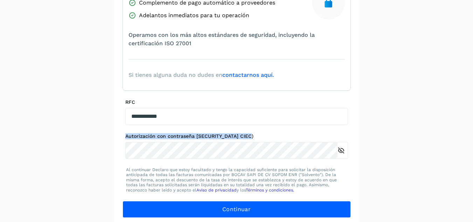 The height and width of the screenshot is (222, 473). What do you see at coordinates (237, 180) in the screenshot?
I see `p: Al continuar Declaro que estoy facultado y tengo la capacidad suficiente para solicitar la dispos...` at bounding box center [237, 180].